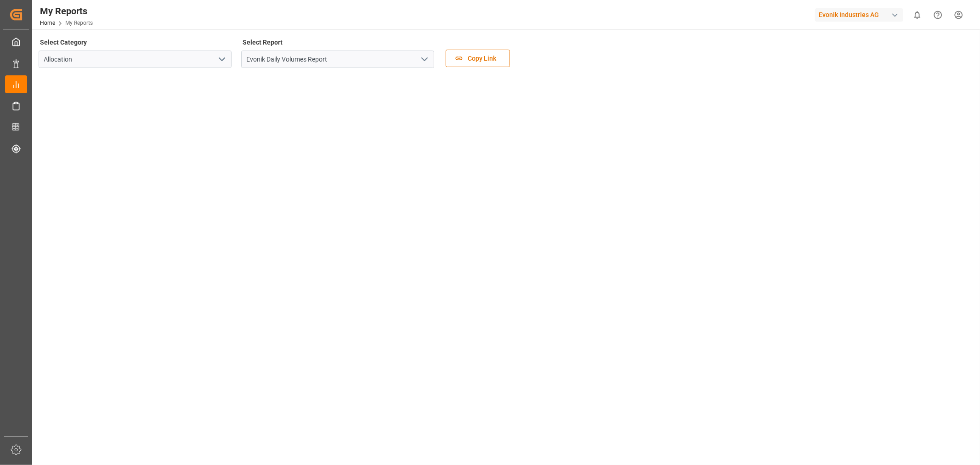 Image resolution: width=980 pixels, height=465 pixels. I want to click on button: Help Center, so click(937, 14).